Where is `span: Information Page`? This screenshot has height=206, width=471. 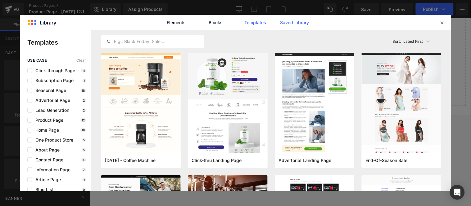 span: Information Page is located at coordinates (51, 170).